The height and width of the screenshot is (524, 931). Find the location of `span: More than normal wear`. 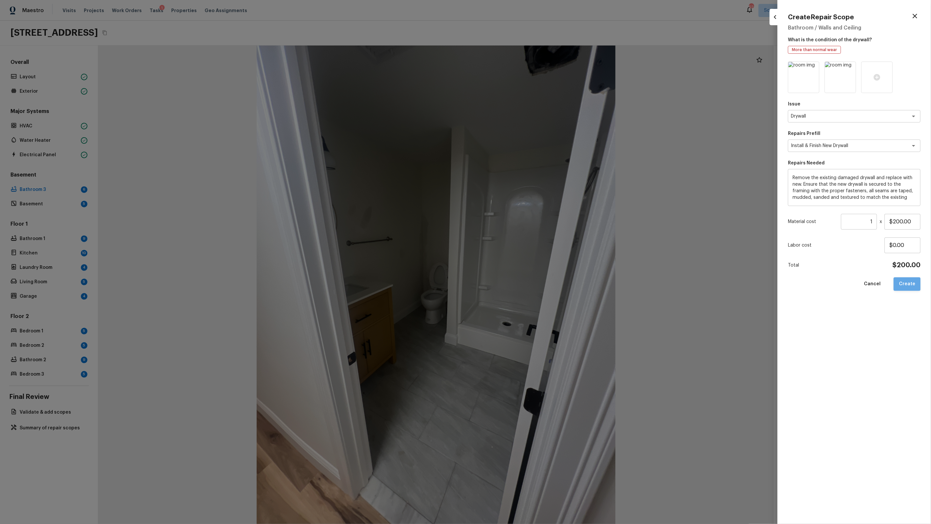

span: More than normal wear is located at coordinates (815, 50).